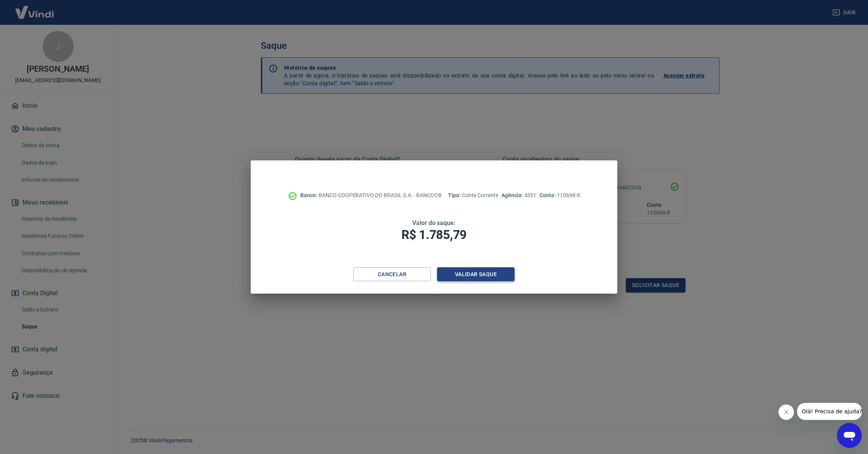 This screenshot has height=454, width=868. What do you see at coordinates (371, 195) in the screenshot?
I see `p: BANCO COOPERATIVO DO BRASIL S.A. - BANCOOB` at bounding box center [371, 195].